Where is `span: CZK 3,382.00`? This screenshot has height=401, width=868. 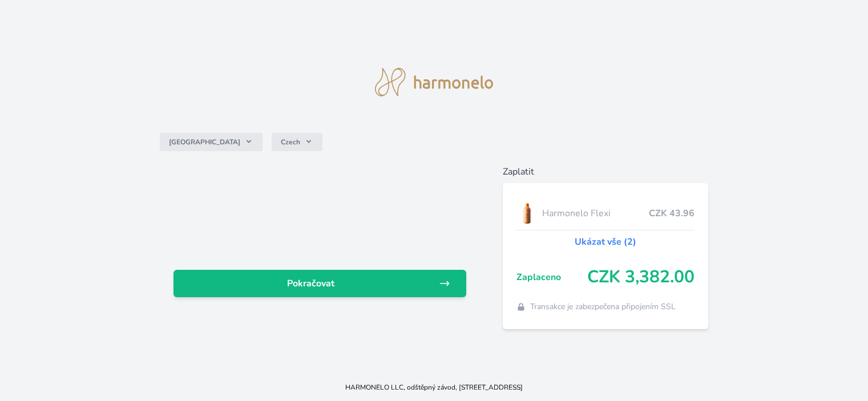 span: CZK 3,382.00 is located at coordinates (641, 277).